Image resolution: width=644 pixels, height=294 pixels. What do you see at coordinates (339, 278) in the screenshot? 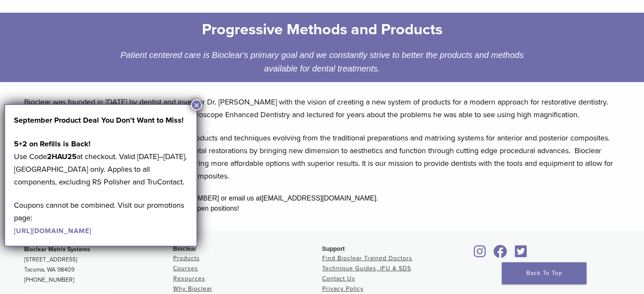
I see `a: Contact Us` at bounding box center [339, 278].